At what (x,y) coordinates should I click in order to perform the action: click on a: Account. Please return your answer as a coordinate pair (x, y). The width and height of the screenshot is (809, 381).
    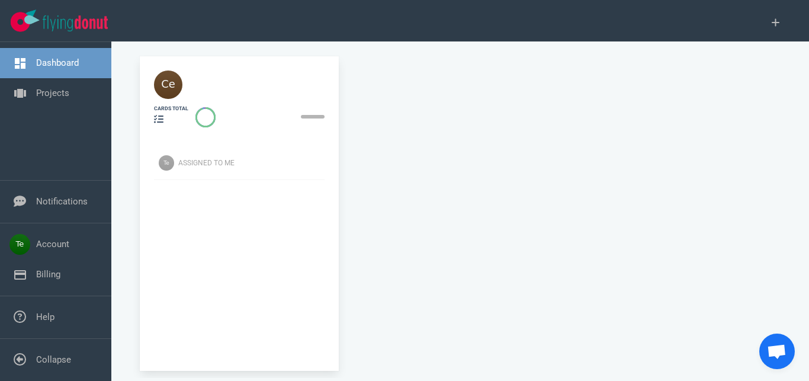
    Looking at the image, I should click on (53, 244).